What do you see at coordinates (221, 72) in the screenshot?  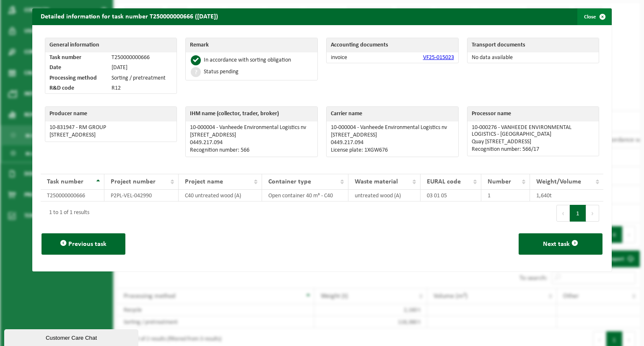 I see `font: Status pending` at bounding box center [221, 72].